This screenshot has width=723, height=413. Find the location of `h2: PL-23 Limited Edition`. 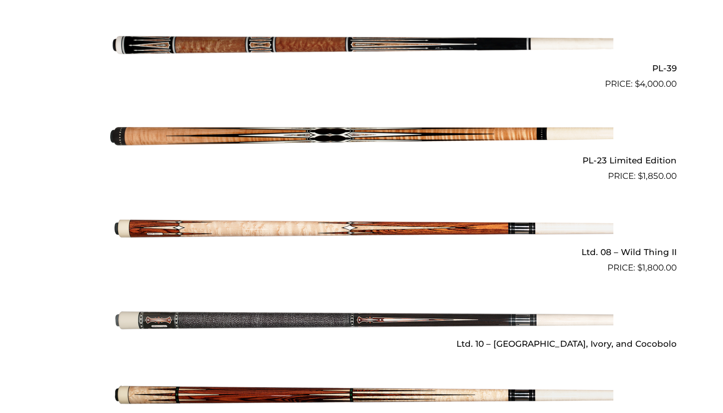

h2: PL-23 Limited Edition is located at coordinates (362, 160).